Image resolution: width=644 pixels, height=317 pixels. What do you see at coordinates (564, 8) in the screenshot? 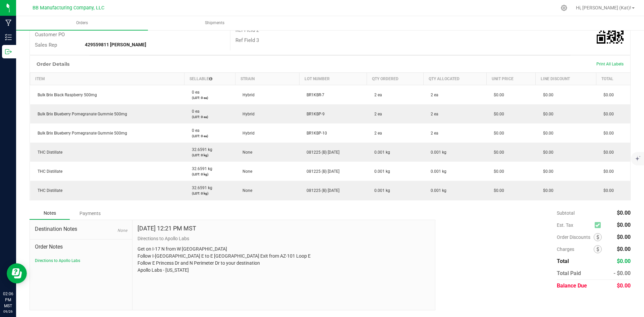
I see `div: Manage settings` at bounding box center [564, 8].